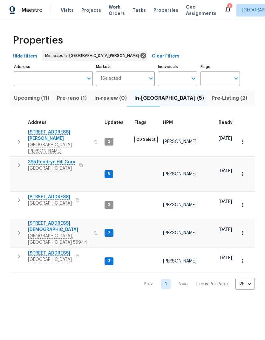  What do you see at coordinates (117, 10) in the screenshot?
I see `span: Work Orders` at bounding box center [117, 10].